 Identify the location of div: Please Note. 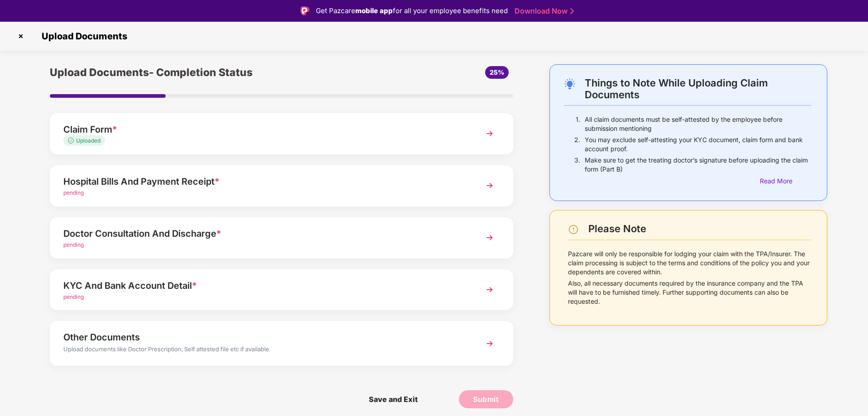
(700, 229).